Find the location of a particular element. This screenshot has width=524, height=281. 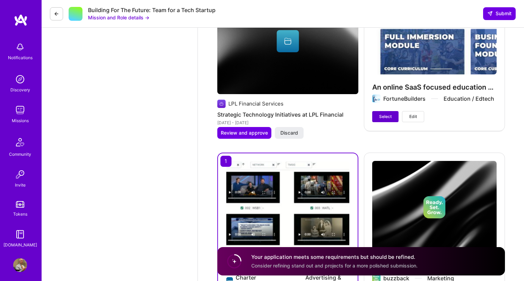

img: logo is located at coordinates (21, 20).